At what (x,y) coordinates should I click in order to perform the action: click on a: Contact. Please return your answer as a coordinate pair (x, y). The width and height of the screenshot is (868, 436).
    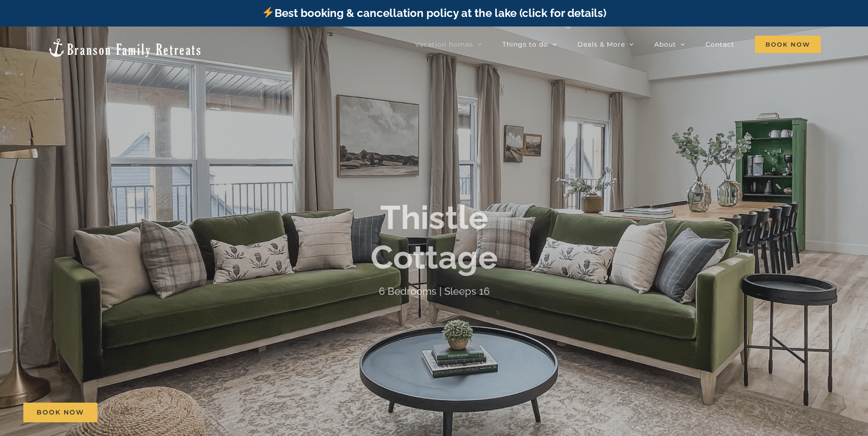
    Looking at the image, I should click on (720, 44).